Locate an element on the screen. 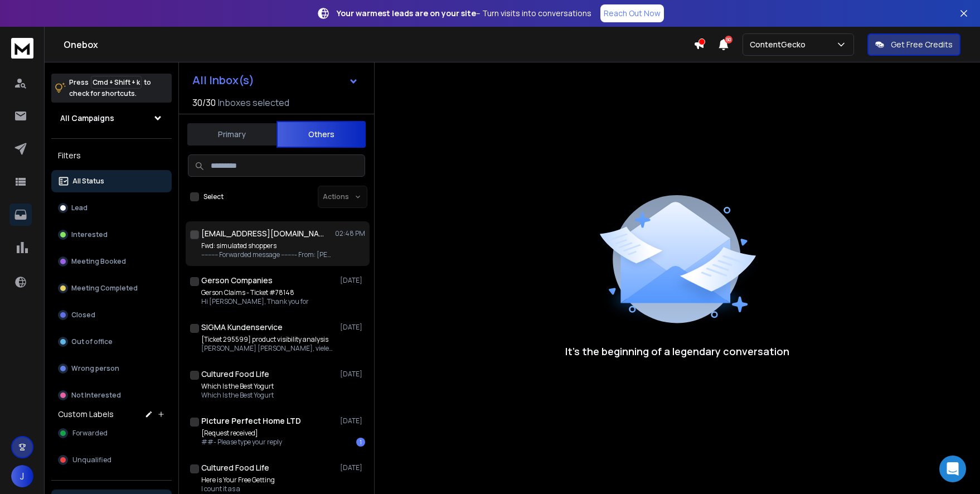  button: Meeting Completed is located at coordinates (111, 289).